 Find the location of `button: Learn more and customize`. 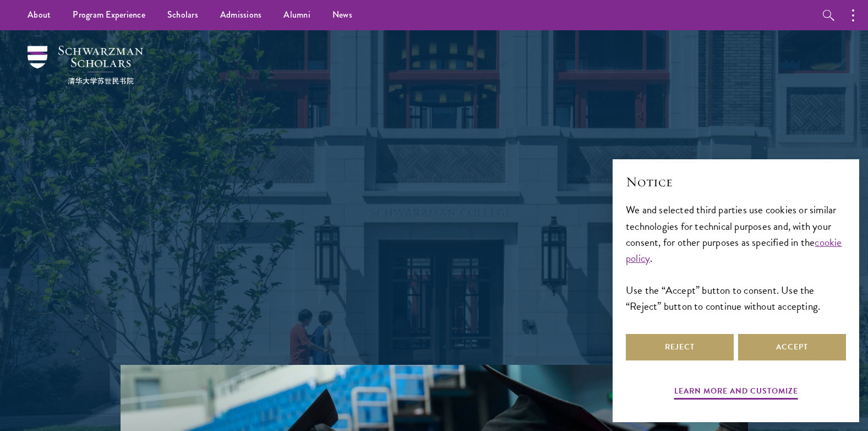

button: Learn more and customize is located at coordinates (737, 392).